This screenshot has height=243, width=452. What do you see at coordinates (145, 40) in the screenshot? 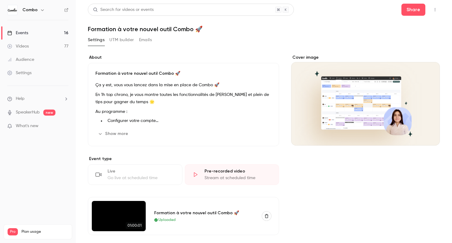
I see `button: Emails` at bounding box center [145, 40].